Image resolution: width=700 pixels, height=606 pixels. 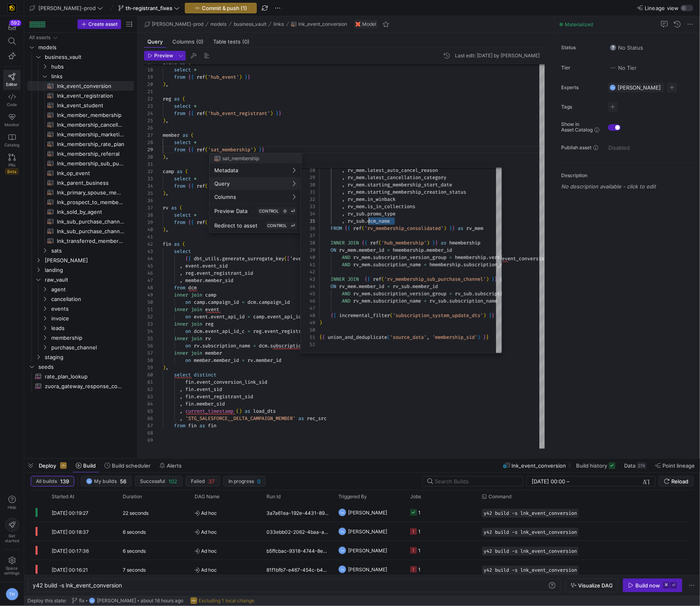 I want to click on span: dcm_name, so click(x=379, y=221).